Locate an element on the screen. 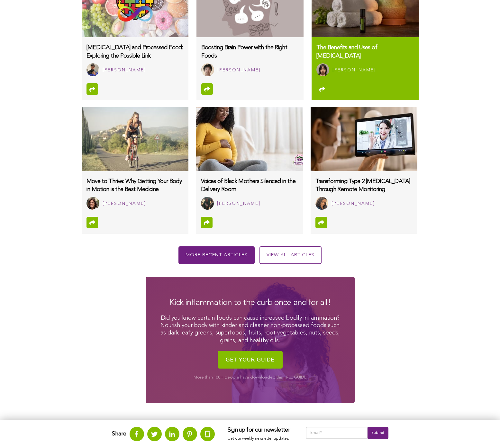  img: move-to-thrive-why-getting-your-body-in-motion-is-the-best-medicine is located at coordinates (135, 139).